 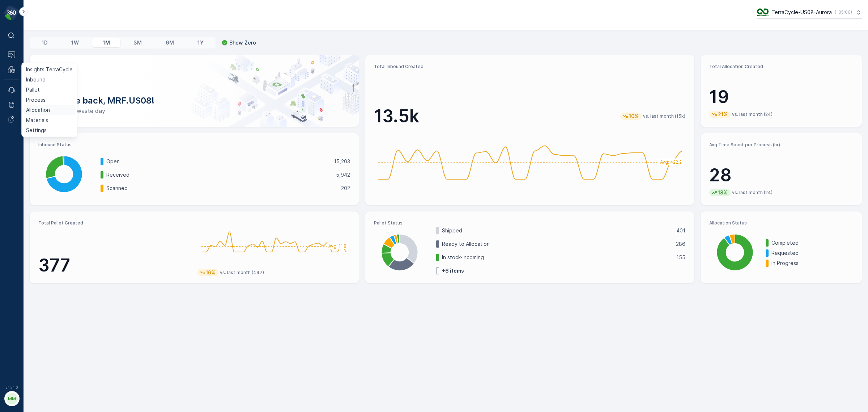 I want to click on p: Shipped, so click(x=557, y=230).